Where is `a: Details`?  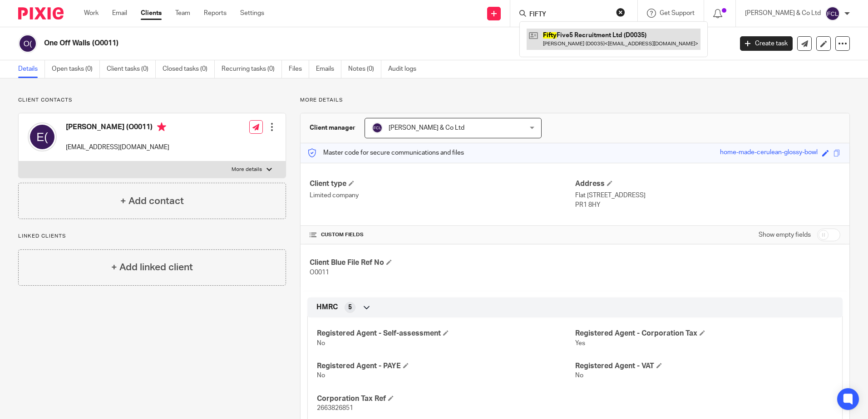
a: Details is located at coordinates (31, 69).